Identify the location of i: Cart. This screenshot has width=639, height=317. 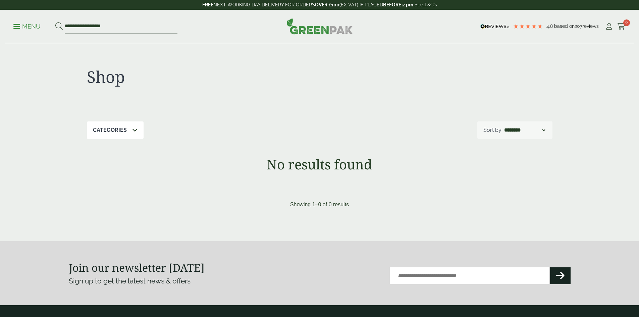
(621, 26).